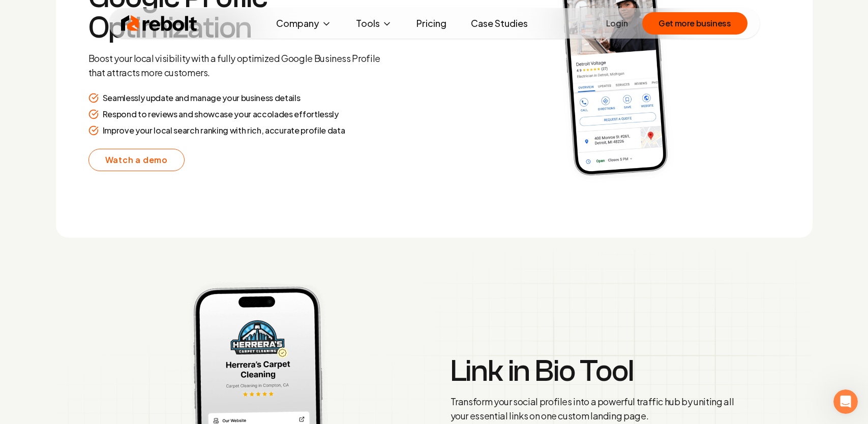 This screenshot has width=868, height=424. What do you see at coordinates (201, 98) in the screenshot?
I see `p: Seamlessly update and manage your business details` at bounding box center [201, 98].